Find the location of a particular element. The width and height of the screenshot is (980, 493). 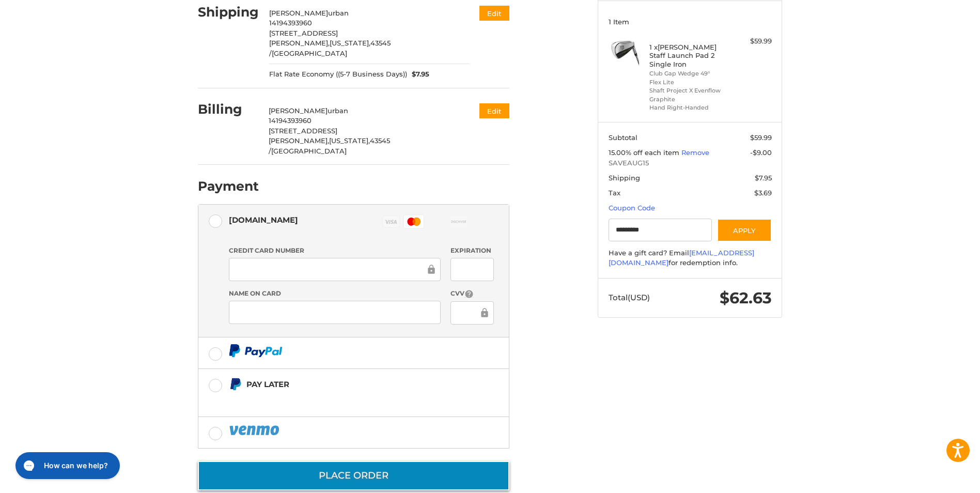

img: Pay Later icon is located at coordinates (235, 384).